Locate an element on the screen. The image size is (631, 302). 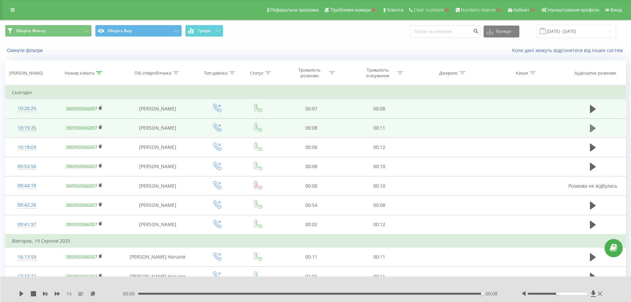
span: Реферальна програма is located at coordinates (294, 10).